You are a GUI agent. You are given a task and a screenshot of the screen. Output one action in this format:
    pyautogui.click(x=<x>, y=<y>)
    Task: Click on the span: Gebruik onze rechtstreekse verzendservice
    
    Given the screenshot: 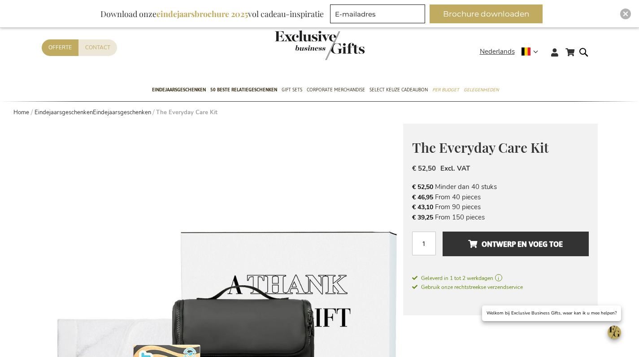 What is the action you would take?
    pyautogui.click(x=467, y=287)
    